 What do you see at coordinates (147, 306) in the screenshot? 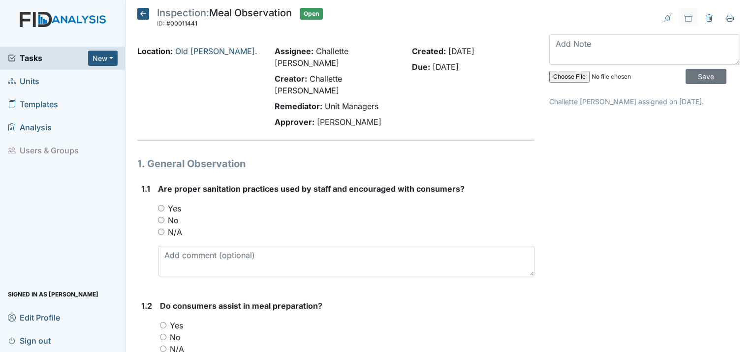
I see `label: 1.2` at bounding box center [147, 306].